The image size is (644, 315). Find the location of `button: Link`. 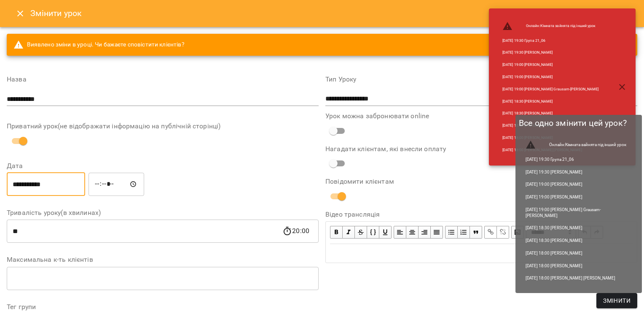

button: Link is located at coordinates (491, 232).